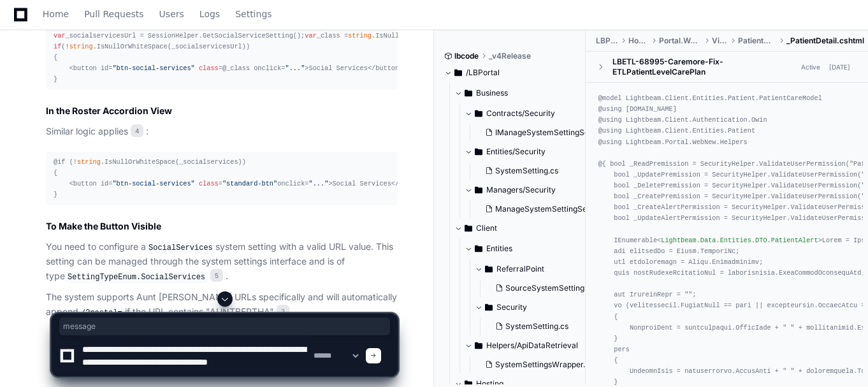  What do you see at coordinates (221, 58) in the screenshot?
I see `div: _socialservicesUrl = SessionHelper.GetSocialServiceSetting(); _class = .IsNullOrWhiteSpace(_socia...` at bounding box center [221, 58].